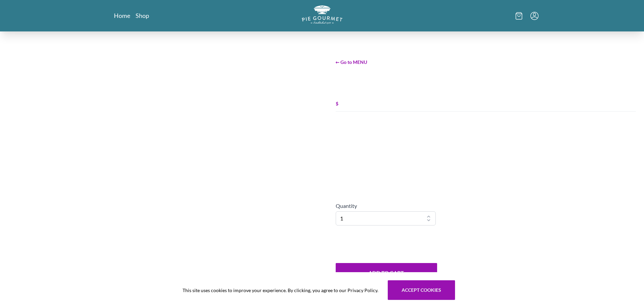  Describe the element at coordinates (280, 290) in the screenshot. I see `span: This site uses cookies to improve your experience. By clicking, you agree to our Privacy Policy.` at that location.